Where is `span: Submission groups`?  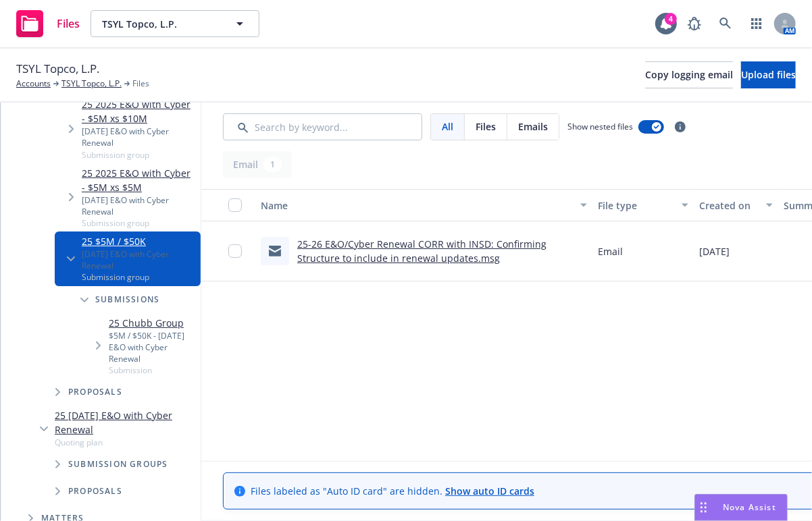
span: Submission groups is located at coordinates (117, 464).